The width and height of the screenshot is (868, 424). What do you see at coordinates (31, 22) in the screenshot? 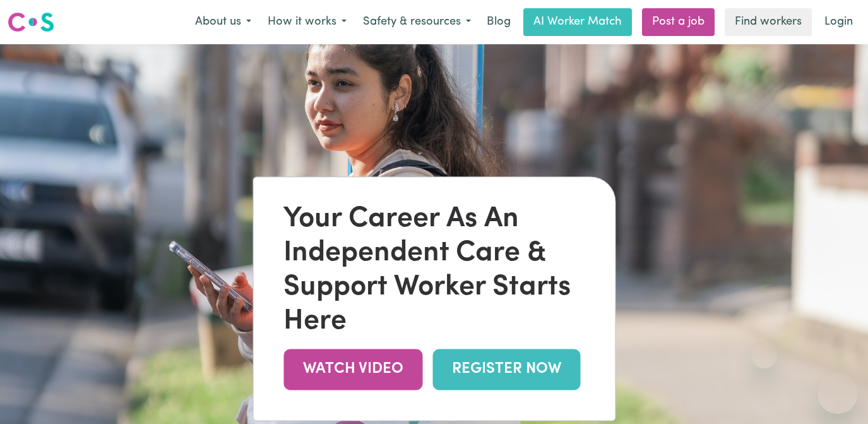
I see `img: Careseekers logo` at bounding box center [31, 22].